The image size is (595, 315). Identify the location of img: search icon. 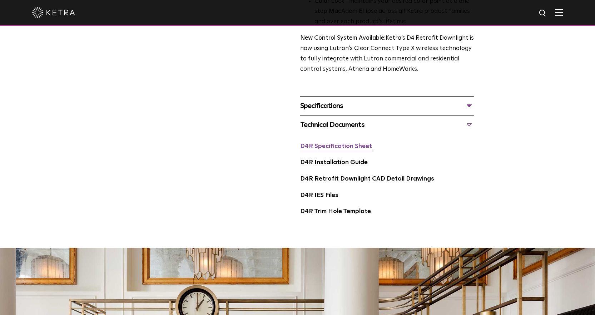
(543, 13).